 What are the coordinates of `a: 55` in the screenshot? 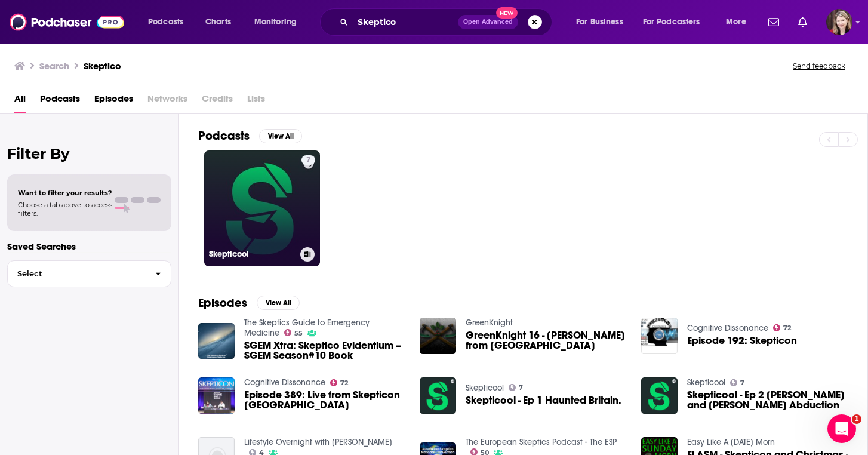 It's located at (294, 333).